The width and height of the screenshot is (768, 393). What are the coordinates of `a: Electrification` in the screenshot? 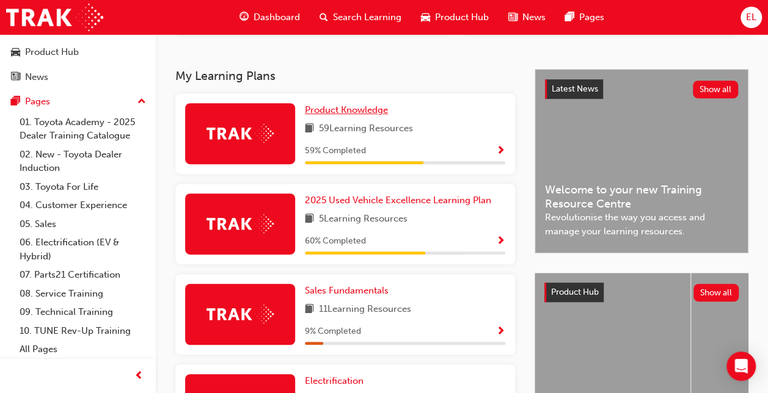 It's located at (336, 381).